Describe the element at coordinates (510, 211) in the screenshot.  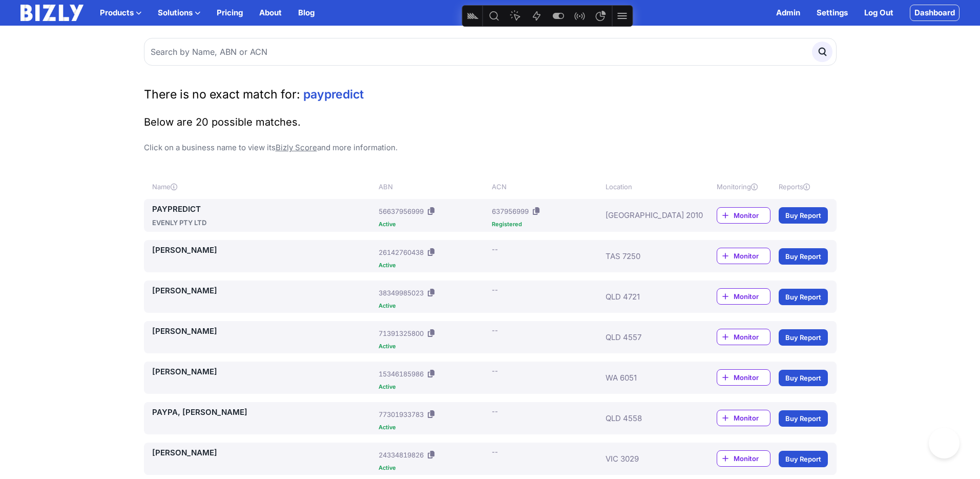
I see `div: 637956999` at that location.